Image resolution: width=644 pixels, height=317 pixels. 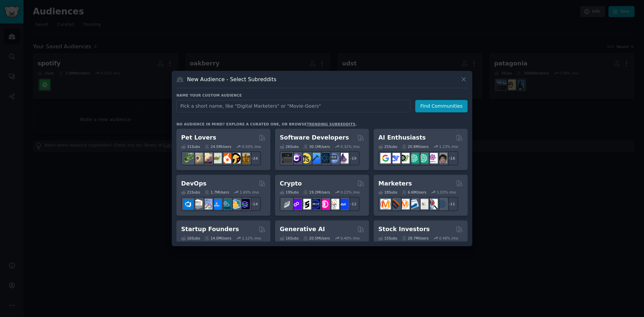 What do you see at coordinates (217, 204) in the screenshot?
I see `img: DevOpsLinks` at bounding box center [217, 204].